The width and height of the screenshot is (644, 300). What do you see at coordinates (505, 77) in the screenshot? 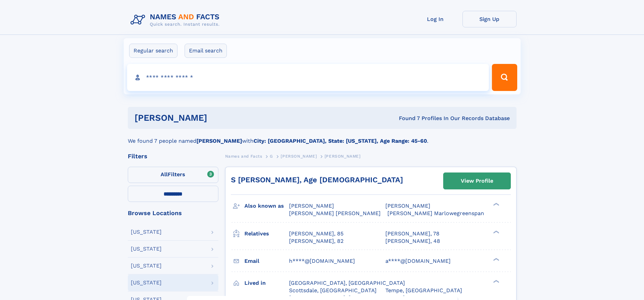
I see `button: Search Button` at bounding box center [505, 77].